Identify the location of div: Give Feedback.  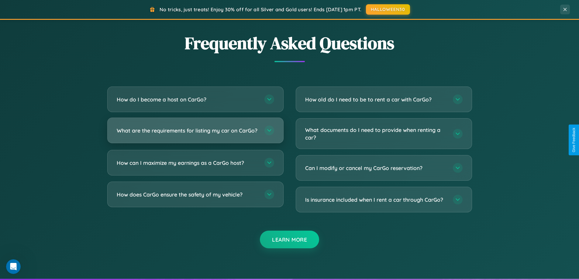
(574, 140).